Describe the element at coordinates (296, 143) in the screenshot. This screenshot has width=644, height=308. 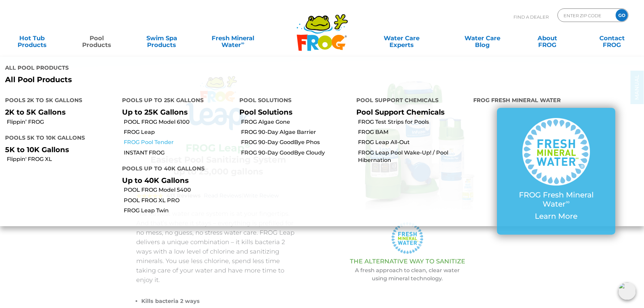
I see `a: FROG 90-Day GoodBye Phos` at that location.